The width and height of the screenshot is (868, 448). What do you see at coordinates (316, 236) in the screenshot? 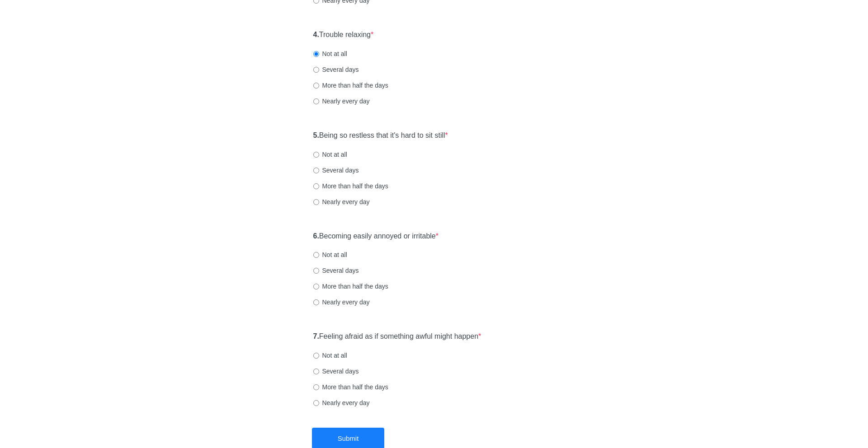
I see `strong: 6.` at bounding box center [316, 236].